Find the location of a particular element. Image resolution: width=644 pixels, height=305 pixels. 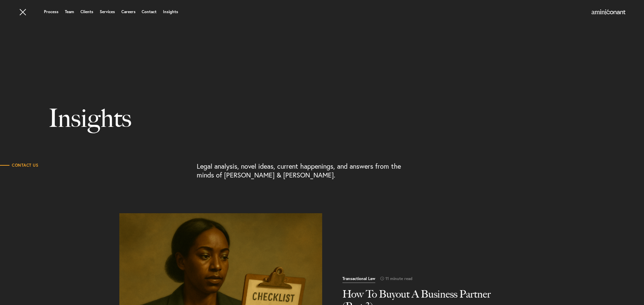

img: icon-time-light.svg is located at coordinates (382, 279).